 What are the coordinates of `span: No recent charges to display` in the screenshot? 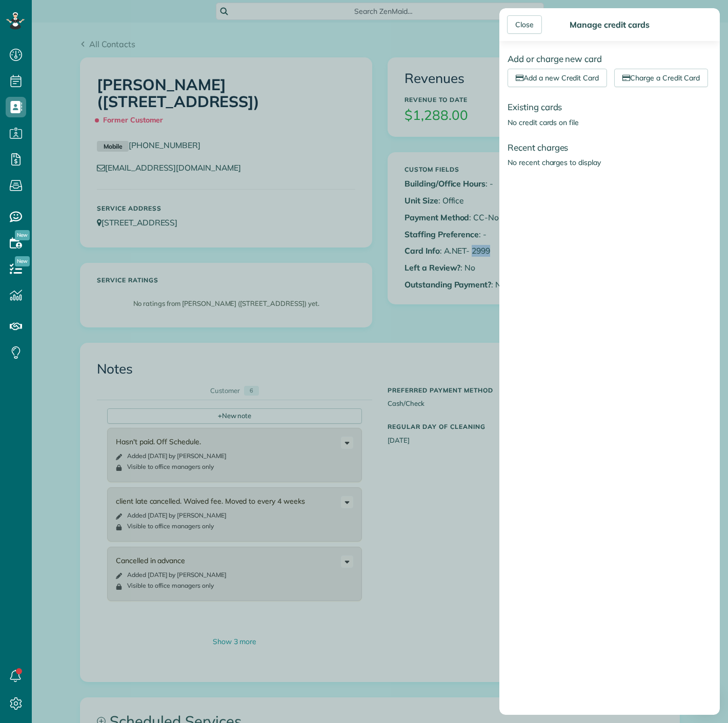 It's located at (555, 163).